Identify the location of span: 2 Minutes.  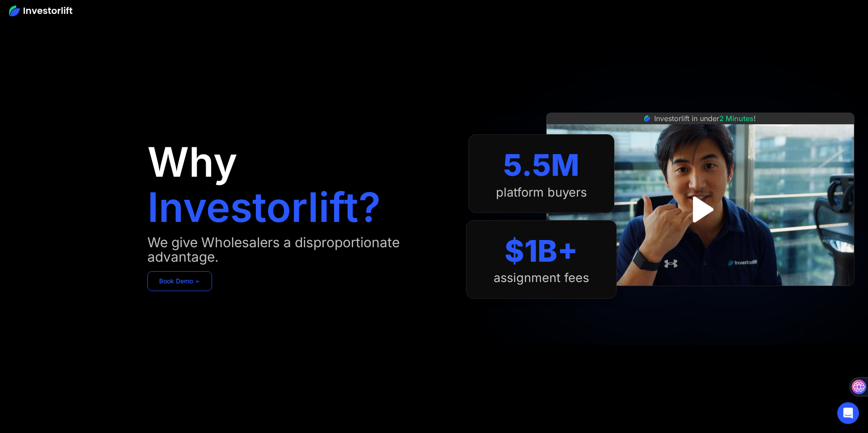
(736, 119).